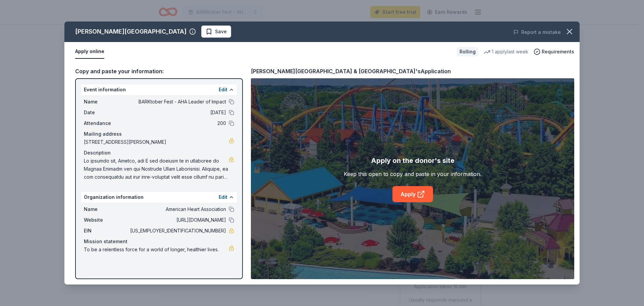 The height and width of the screenshot is (306, 644). Describe the element at coordinates (537, 32) in the screenshot. I see `button: Report a mistake` at that location.